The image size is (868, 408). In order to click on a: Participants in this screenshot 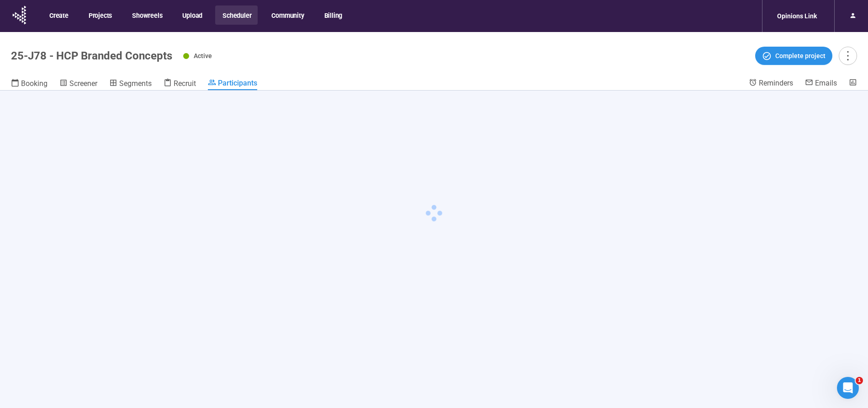, I will do `click(233, 84)`.